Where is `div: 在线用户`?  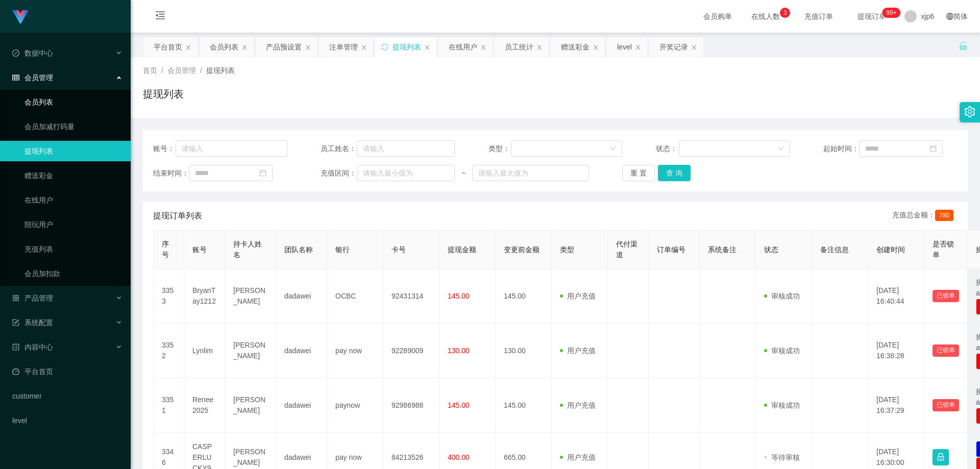
div: 在线用户 is located at coordinates (463, 47).